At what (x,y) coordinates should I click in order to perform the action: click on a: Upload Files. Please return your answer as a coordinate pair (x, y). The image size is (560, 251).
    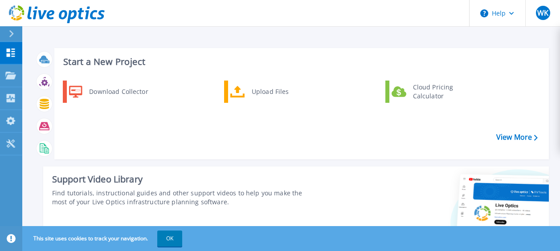
    Looking at the image, I should click on (269, 92).